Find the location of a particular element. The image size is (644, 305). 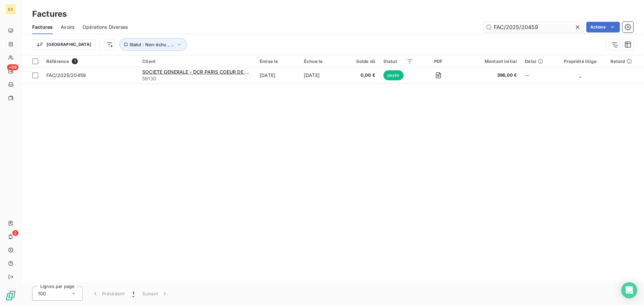

span: Statut : Non-échu , ... is located at coordinates (152, 44).